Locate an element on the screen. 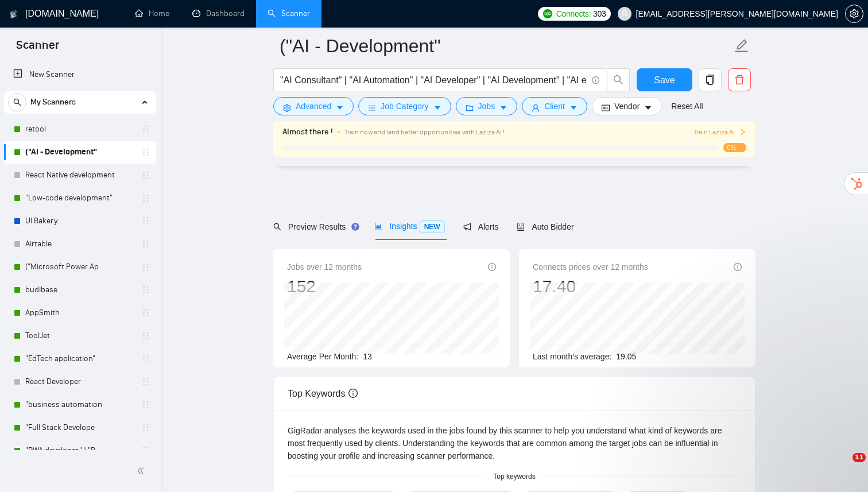  span: double-left is located at coordinates (143, 471).